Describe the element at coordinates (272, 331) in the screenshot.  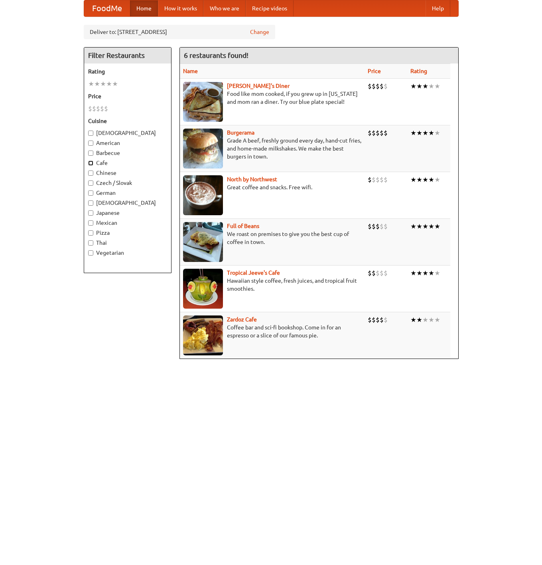
I see `p: Coffee bar and sci-fi bookshop. Come in for an espresso or a slice of our famous pie.` at that location.